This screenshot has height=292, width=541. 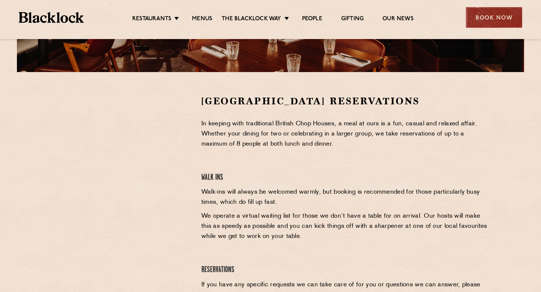 I want to click on p: In keeping with traditional British Chop Houses, a meal at ours is a fun, casual and relaxed affa..., so click(x=345, y=134).